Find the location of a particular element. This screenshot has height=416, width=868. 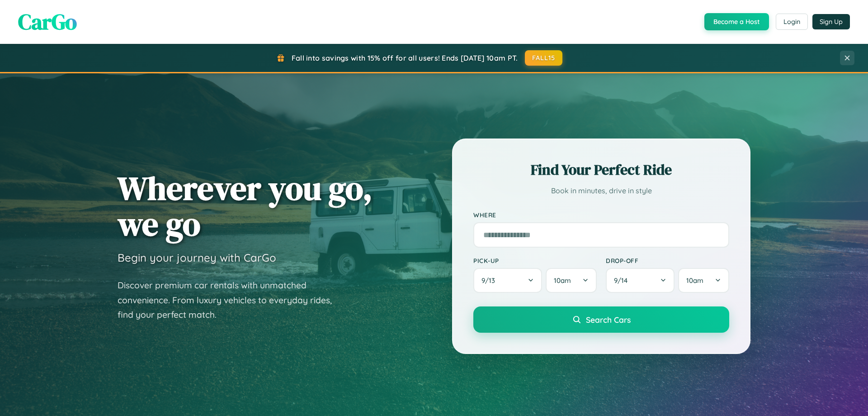

h3: Begin your journey with CarGo is located at coordinates (197, 258).